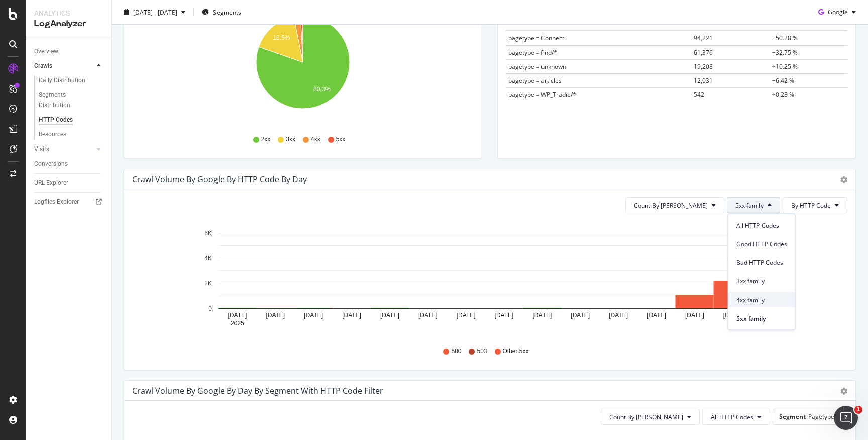 The width and height of the screenshot is (868, 440). Describe the element at coordinates (482, 351) in the screenshot. I see `span: 503` at that location.